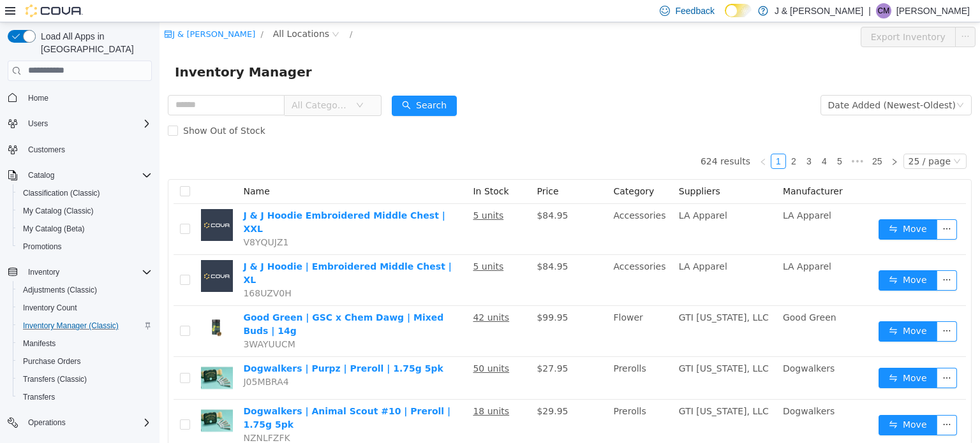 The image size is (980, 443). What do you see at coordinates (392, 346) in the screenshot?
I see `span: $27.95` at bounding box center [392, 346].